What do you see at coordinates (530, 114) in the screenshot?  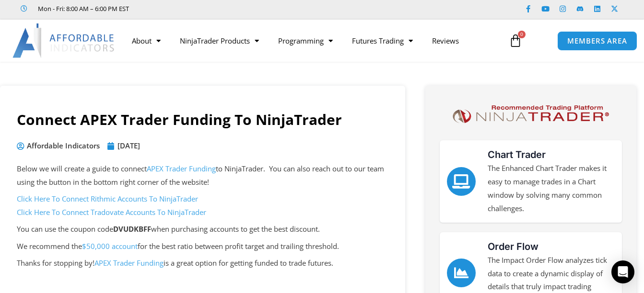 I see `img: NinjaTrader Logo | Affordable Indicators – NinjaTrader` at bounding box center [530, 114].